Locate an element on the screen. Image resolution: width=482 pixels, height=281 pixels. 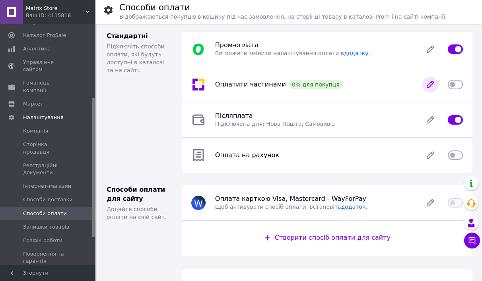
div: Створити спосіб оплати для сайту is located at coordinates (327, 238).